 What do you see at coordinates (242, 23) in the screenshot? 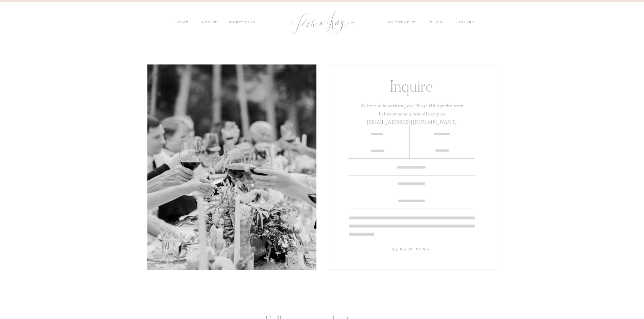
I see `a: PORTFOLIO` at bounding box center [242, 23].